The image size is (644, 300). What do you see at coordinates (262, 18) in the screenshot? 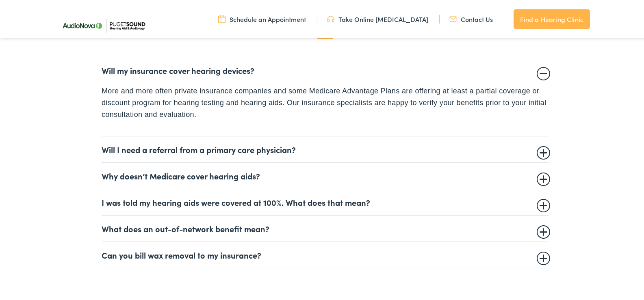
I see `a: Schedule an Appointment` at bounding box center [262, 18].